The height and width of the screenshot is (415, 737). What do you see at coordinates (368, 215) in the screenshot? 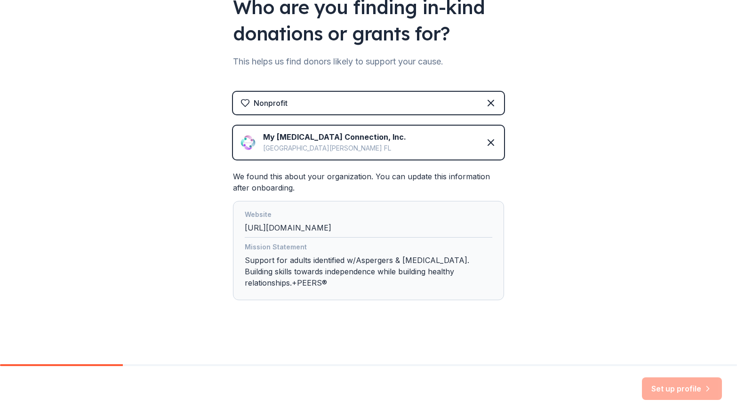
I see `div: Website` at bounding box center [368, 215].